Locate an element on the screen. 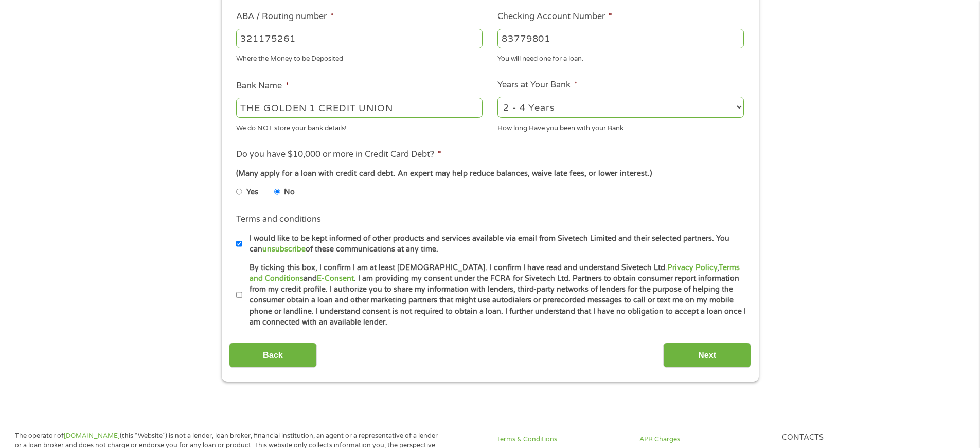 This screenshot has height=448, width=980. input: 263177916 is located at coordinates (359, 38).